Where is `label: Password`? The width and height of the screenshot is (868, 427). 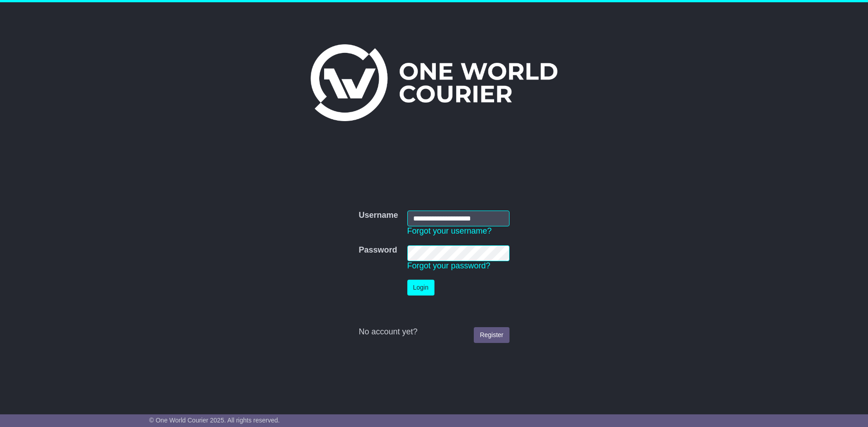 label: Password is located at coordinates (377, 250).